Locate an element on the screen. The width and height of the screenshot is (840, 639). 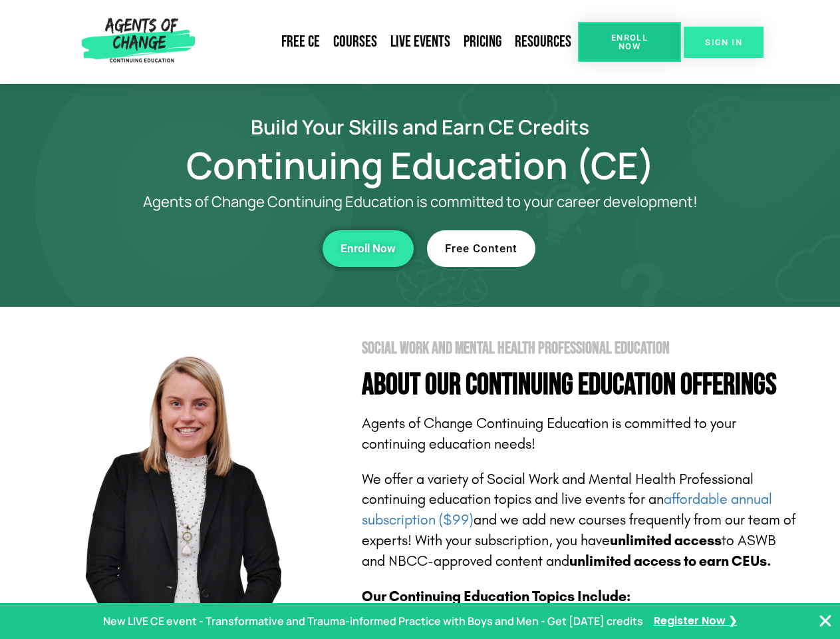
span: Free Content is located at coordinates (481, 248).